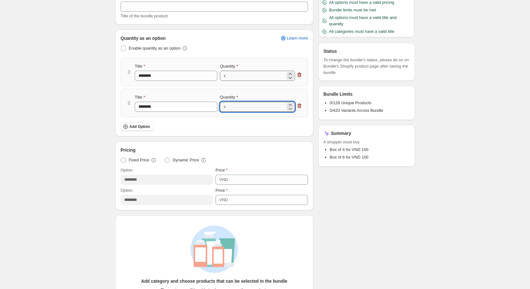 The width and height of the screenshot is (530, 289). I want to click on span: To change the bundle's status, please do so on Bundle's Shopify product page after saving the bundle, so click(367, 66).